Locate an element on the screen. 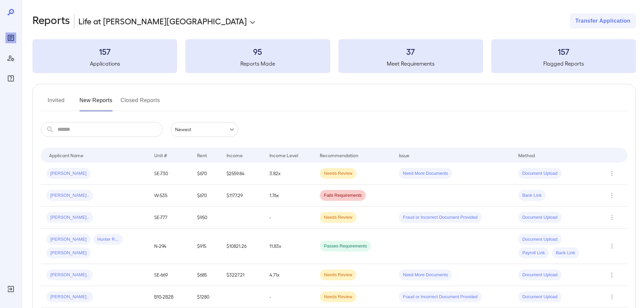 The width and height of the screenshot is (644, 308). td: SE-669 is located at coordinates (170, 275).